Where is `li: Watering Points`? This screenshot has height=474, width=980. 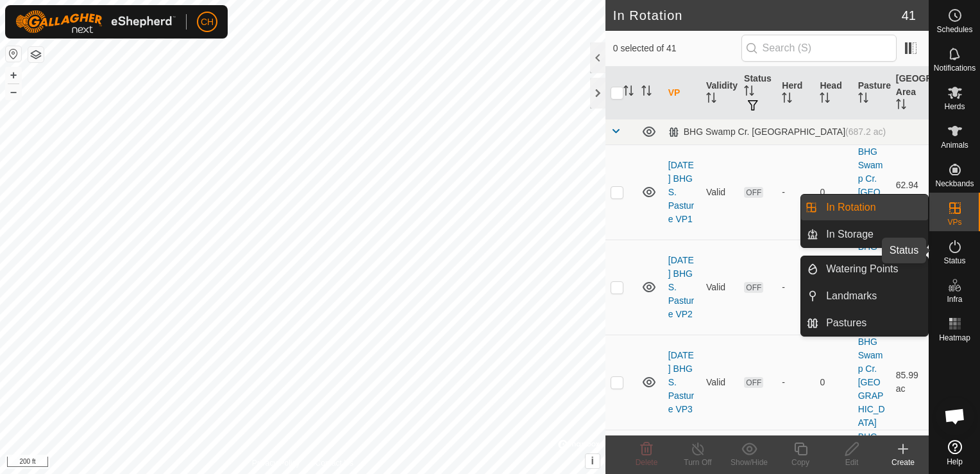
li: Watering Points is located at coordinates (864, 269).